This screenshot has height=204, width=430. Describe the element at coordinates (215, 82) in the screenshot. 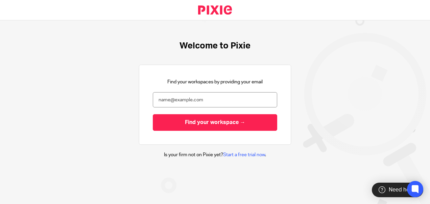

I see `p: Find your workspaces by providing your email` at that location.